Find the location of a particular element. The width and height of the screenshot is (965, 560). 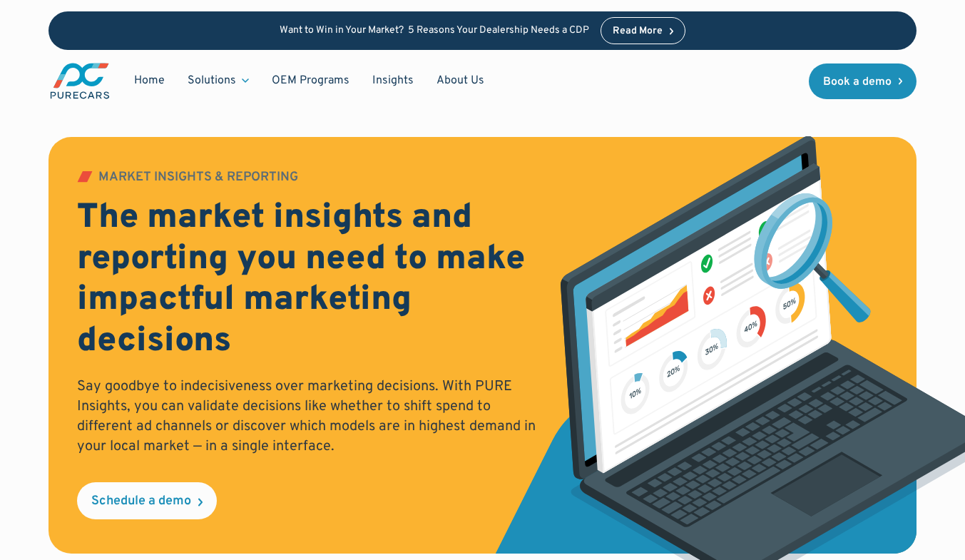

h2: The market insights and reporting you need to make impactful marketing decisions is located at coordinates (308, 280).